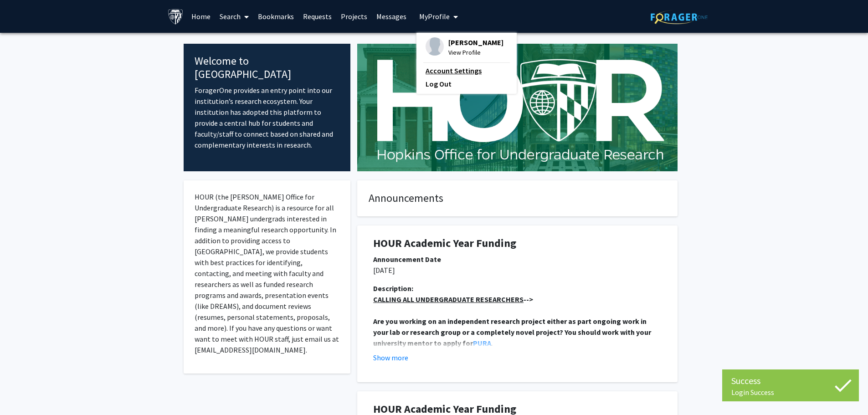 Image resolution: width=868 pixels, height=415 pixels. What do you see at coordinates (476, 53) in the screenshot?
I see `span: View Profile` at bounding box center [476, 53].